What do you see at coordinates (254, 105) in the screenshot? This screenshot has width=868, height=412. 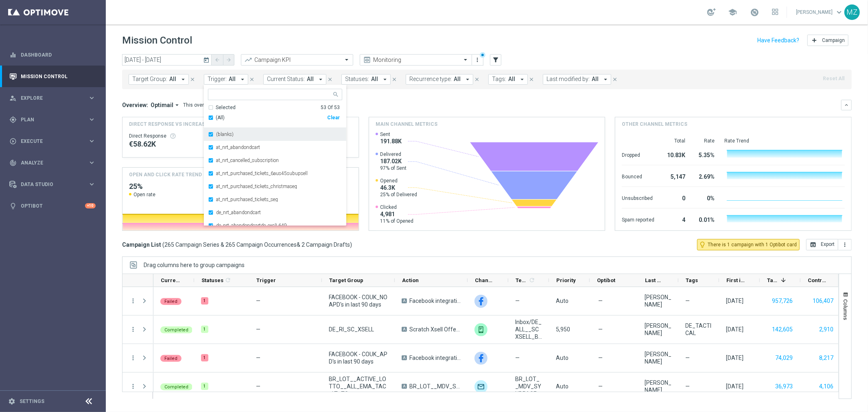 I see `div: This overview shows data of campaigns executed via Optimail` at bounding box center [254, 105].